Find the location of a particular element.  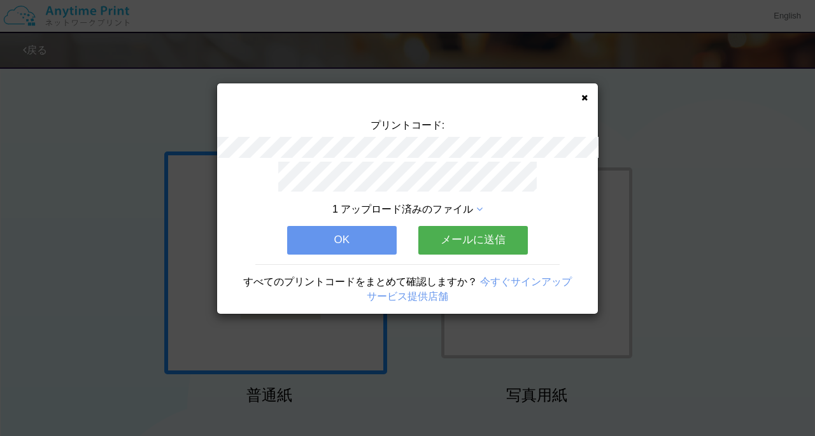

button: メールに送信 is located at coordinates (473, 240).